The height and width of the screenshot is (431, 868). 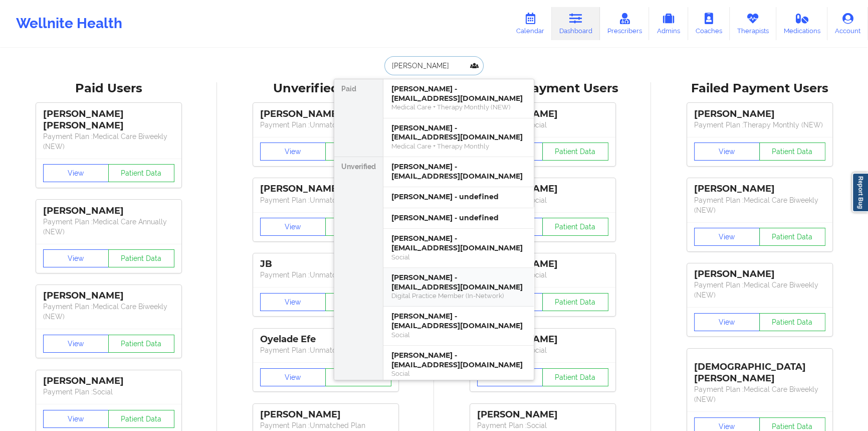 I want to click on div: Unverified Users, so click(x=326, y=89).